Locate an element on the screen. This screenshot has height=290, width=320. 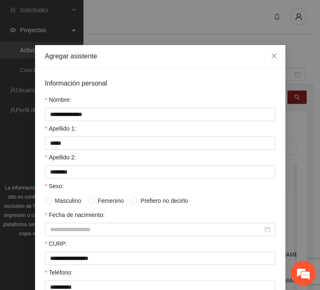
span: Masculino is located at coordinates (68, 201).